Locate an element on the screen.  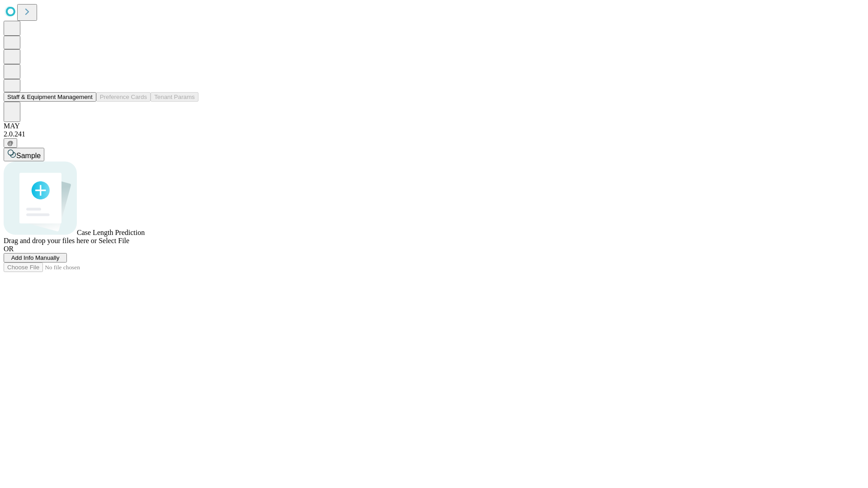
button: Preference Cards is located at coordinates (123, 97).